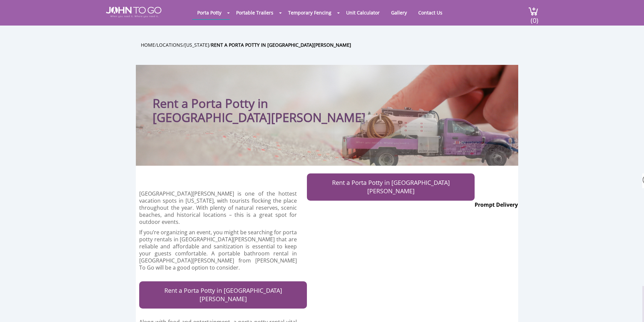 This screenshot has width=644, height=322. I want to click on p: If you’re organizing an event, you might be searching for porta potty rentals in [GEOGRAPHIC_DATA..., so click(218, 250).